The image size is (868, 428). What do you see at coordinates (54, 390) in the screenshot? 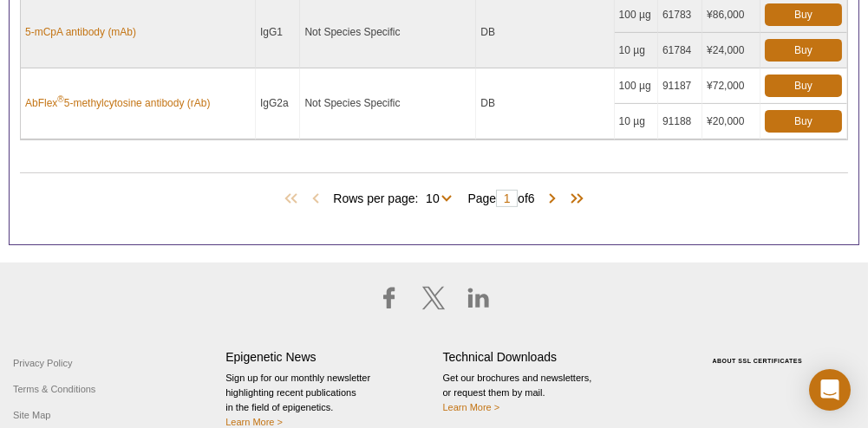
I see `a: Terms & Conditions` at bounding box center [54, 390].